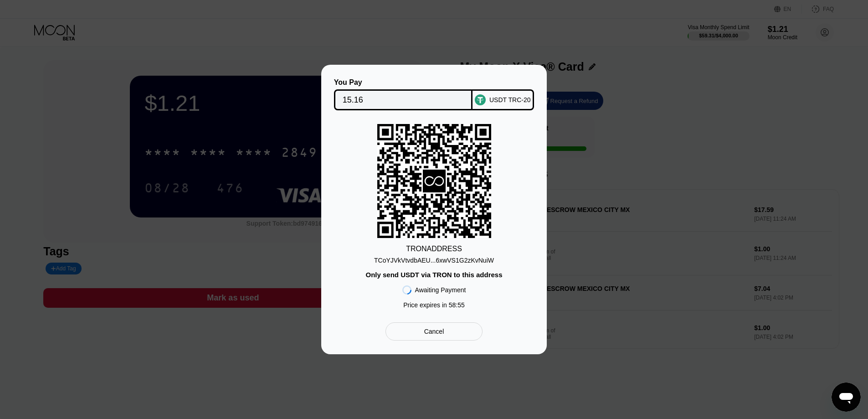 This screenshot has height=419, width=868. What do you see at coordinates (434, 94) in the screenshot?
I see `div: You PayUSDT TRC-20` at bounding box center [434, 94].